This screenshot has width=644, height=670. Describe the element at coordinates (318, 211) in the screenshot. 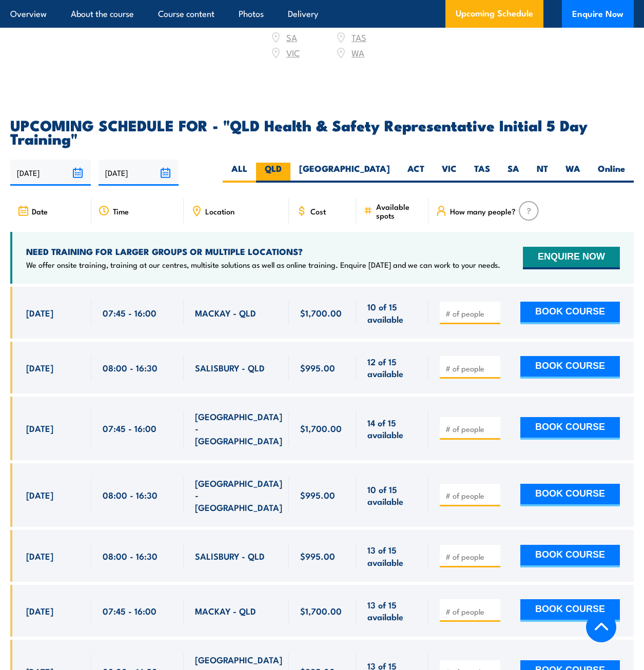

I see `span: Cost` at that location.